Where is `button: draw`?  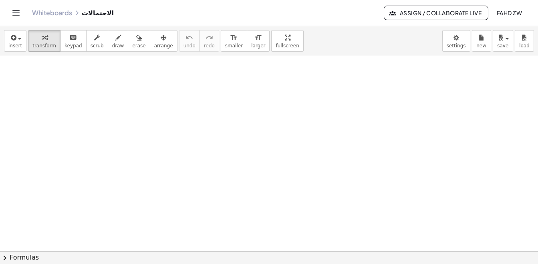 button: draw is located at coordinates (118, 41).